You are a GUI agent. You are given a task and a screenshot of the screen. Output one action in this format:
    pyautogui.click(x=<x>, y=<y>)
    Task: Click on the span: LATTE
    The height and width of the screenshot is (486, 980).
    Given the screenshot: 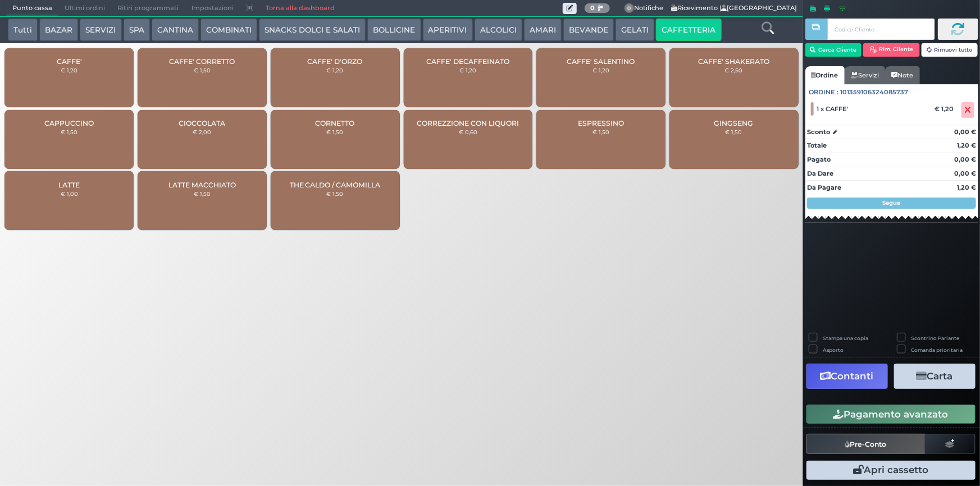 What is the action you would take?
    pyautogui.click(x=69, y=185)
    